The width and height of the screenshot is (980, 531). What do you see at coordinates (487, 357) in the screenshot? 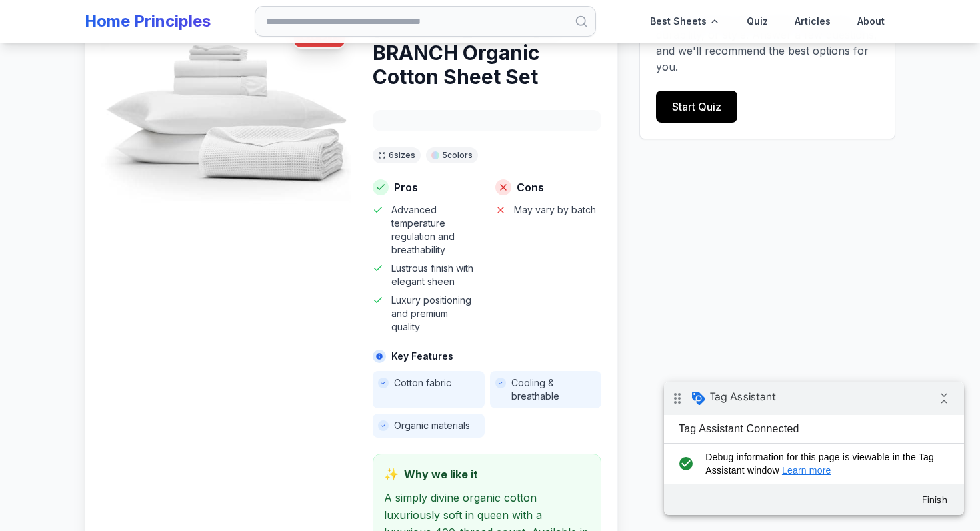
I see `h4: Key Features` at bounding box center [487, 357].